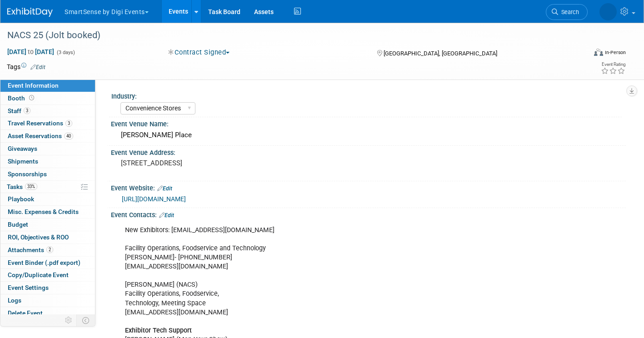  Describe the element at coordinates (48, 225) in the screenshot. I see `a: Budget` at that location.